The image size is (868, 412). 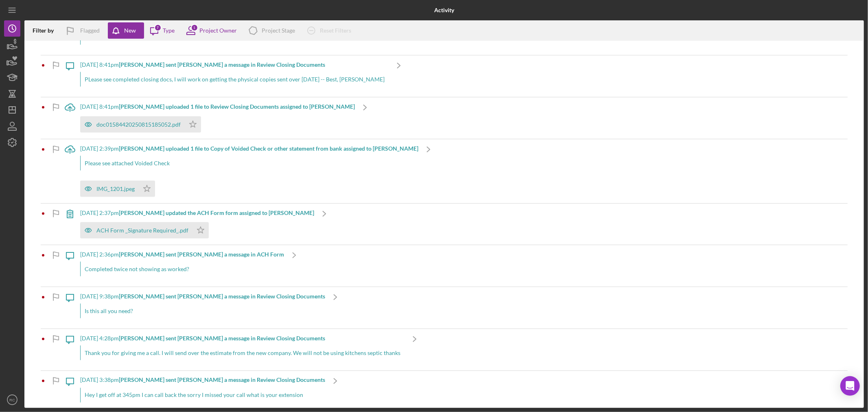 I want to click on div: Filter by, so click(x=46, y=30).